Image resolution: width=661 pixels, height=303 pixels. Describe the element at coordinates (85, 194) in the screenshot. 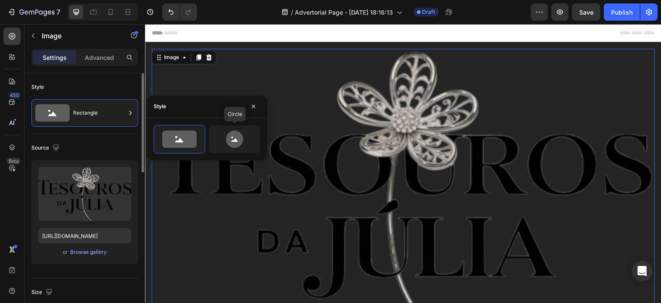

I see `img: preview-image` at that location.